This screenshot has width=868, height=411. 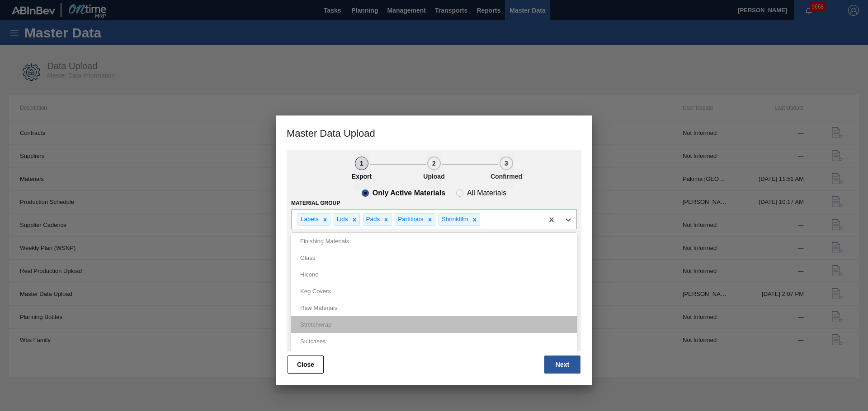 What do you see at coordinates (434, 308) in the screenshot?
I see `div: Raw Materials` at bounding box center [434, 308].